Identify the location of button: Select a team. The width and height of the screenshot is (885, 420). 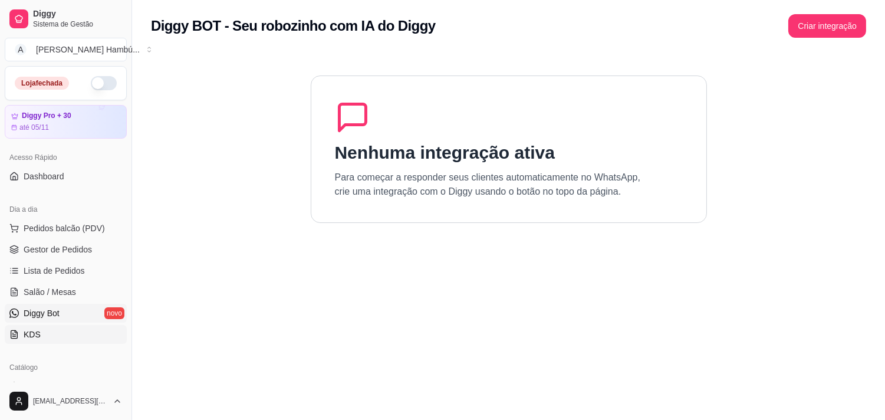
(65, 50).